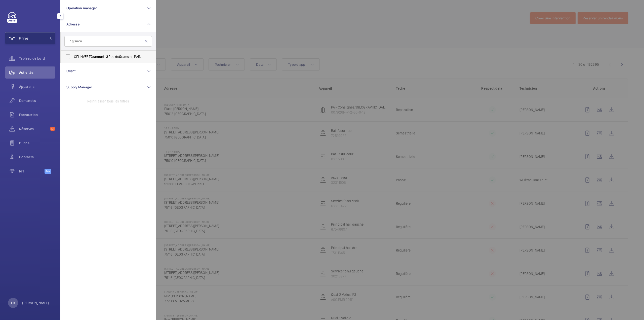  What do you see at coordinates (37, 157) in the screenshot?
I see `span: Contacts` at bounding box center [37, 157].